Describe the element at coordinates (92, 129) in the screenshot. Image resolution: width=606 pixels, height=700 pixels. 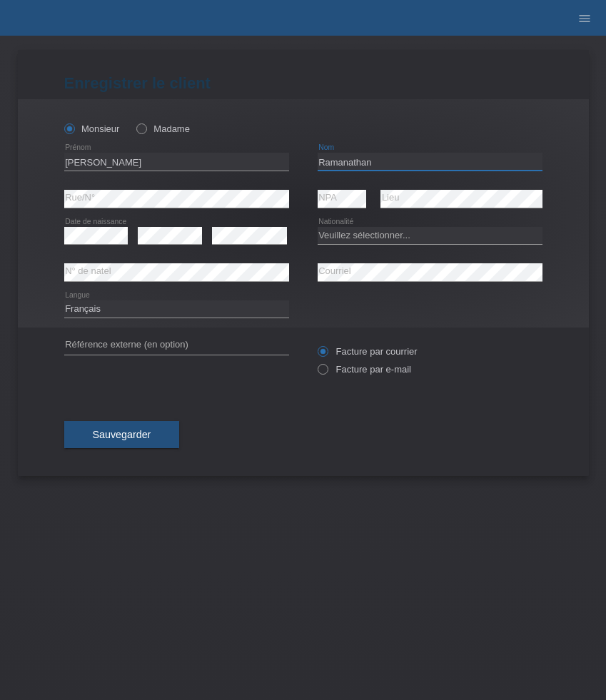
I see `label: Monsieur` at that location.